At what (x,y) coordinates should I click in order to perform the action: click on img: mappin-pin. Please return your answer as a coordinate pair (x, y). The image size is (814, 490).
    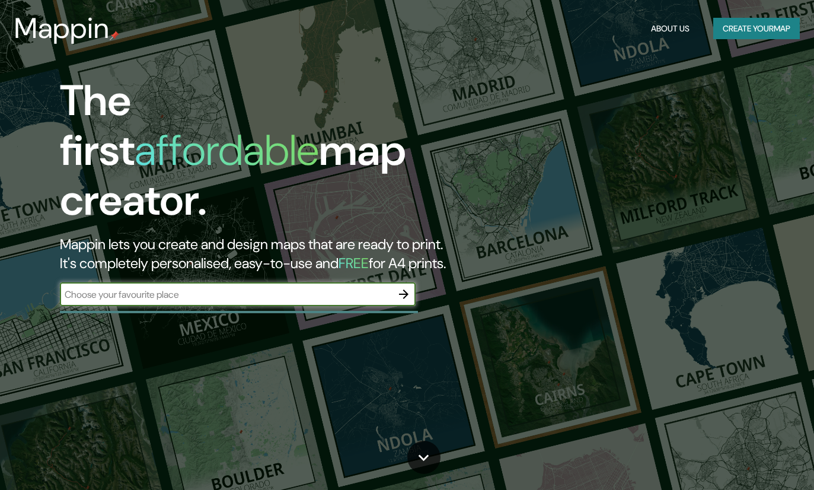
    Looking at the image, I should click on (114, 36).